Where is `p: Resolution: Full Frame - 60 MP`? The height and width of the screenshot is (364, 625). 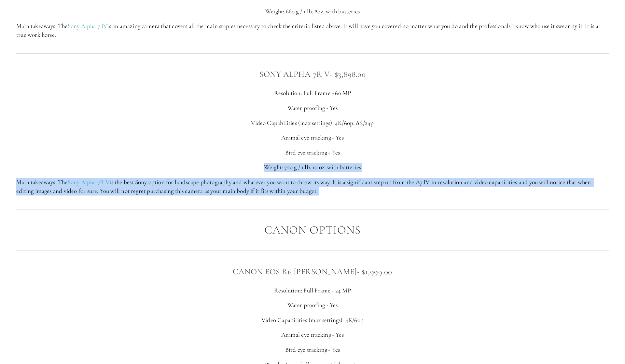 p: Resolution: Full Frame - 60 MP is located at coordinates (313, 93).